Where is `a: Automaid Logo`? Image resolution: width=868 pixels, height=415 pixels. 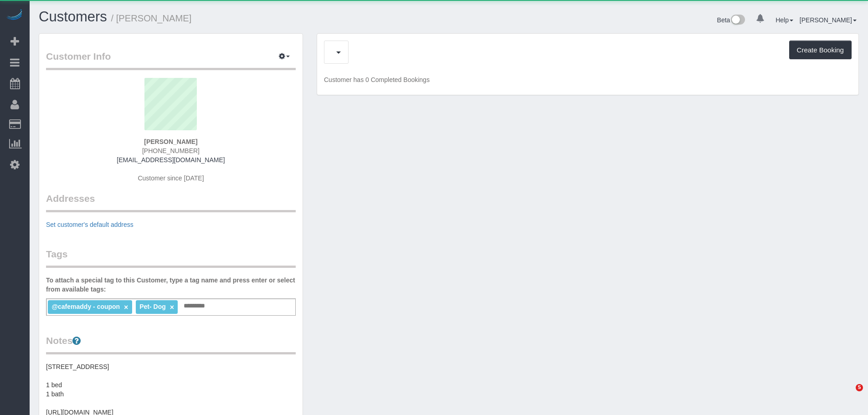
a: Automaid Logo is located at coordinates (15, 15).